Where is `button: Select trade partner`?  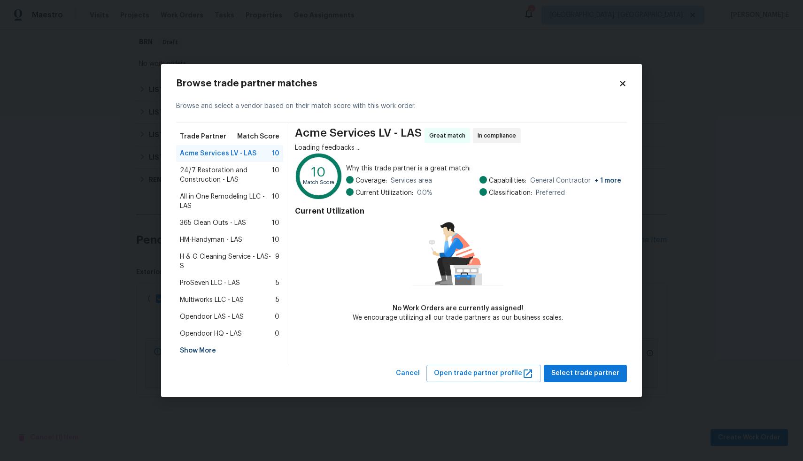
button: Select trade partner is located at coordinates (585, 373).